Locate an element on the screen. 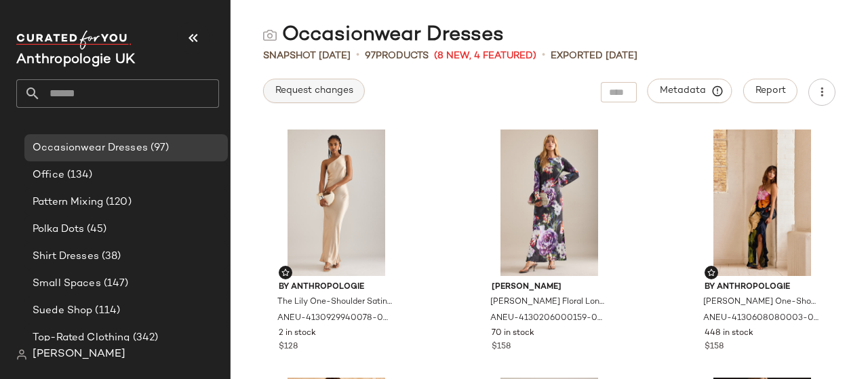  button: Request changes is located at coordinates (314, 90).